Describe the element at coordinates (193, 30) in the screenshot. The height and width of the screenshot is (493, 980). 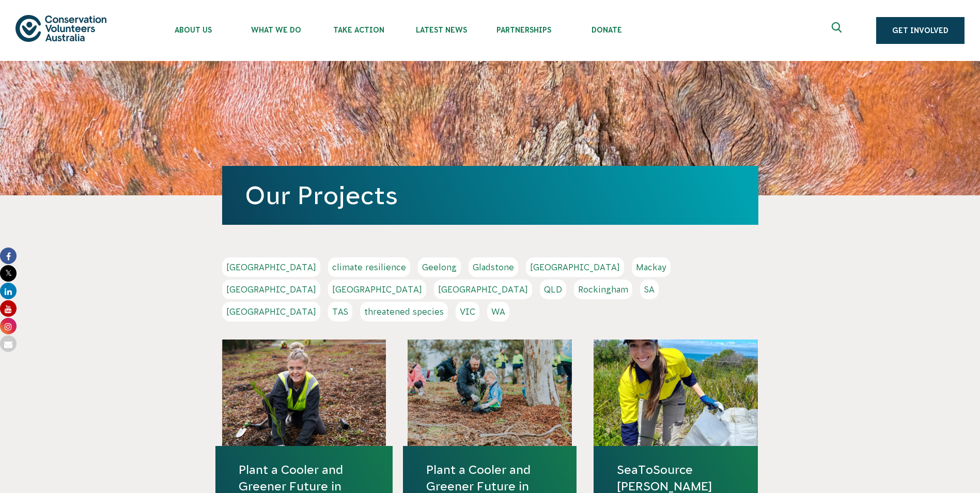
I see `span: About Us` at that location.